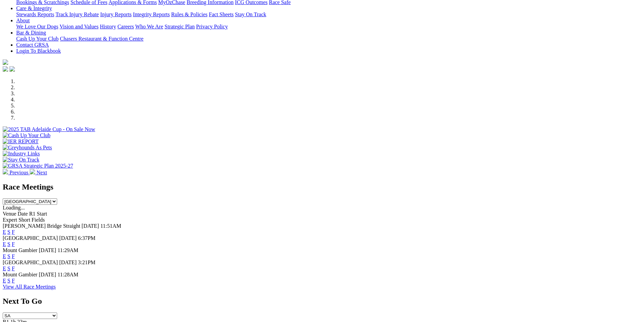 The width and height of the screenshot is (644, 322). I want to click on a: Integrity Reports, so click(151, 14).